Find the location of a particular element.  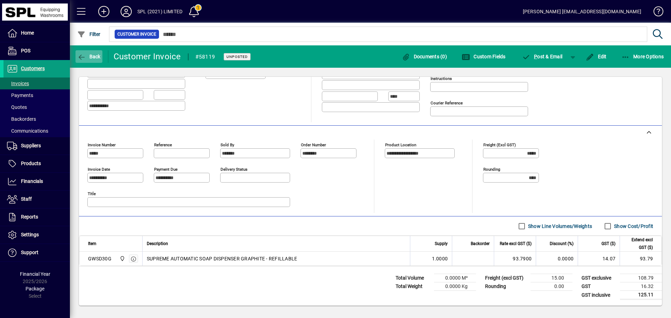

button: More Options is located at coordinates (643, 57).